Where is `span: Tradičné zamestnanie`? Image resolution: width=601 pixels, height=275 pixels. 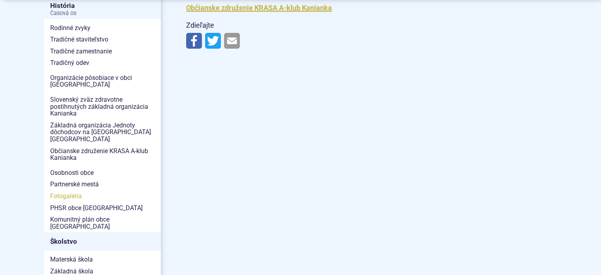 span: Tradičné zamestnanie is located at coordinates (102, 51).